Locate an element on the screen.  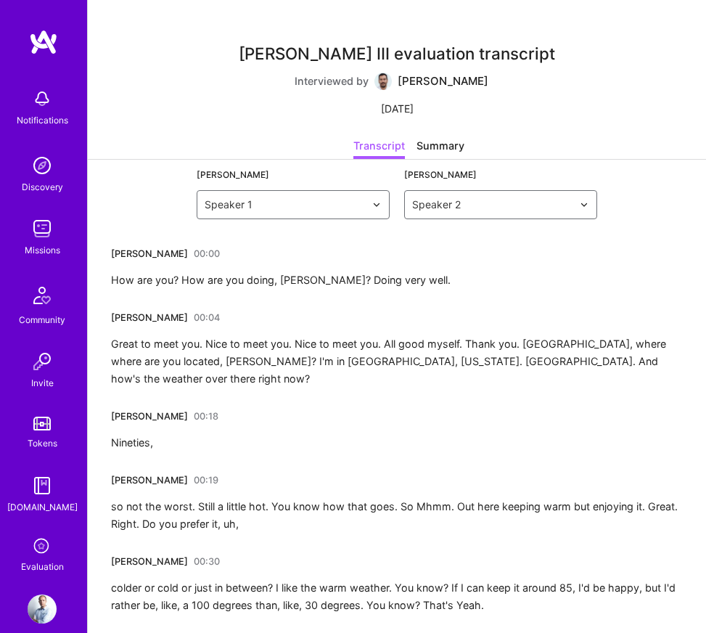
div: colder or cold or just in between? I like the warm weather. You know? If I can keep it around 85,... is located at coordinates (397, 597).